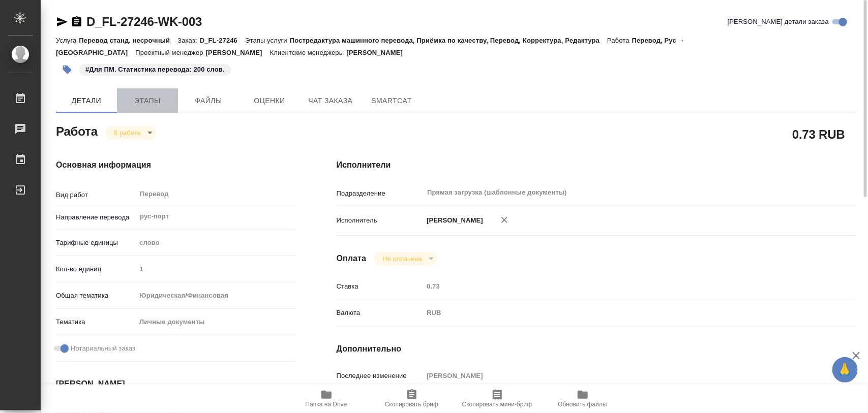 This screenshot has width=868, height=413. I want to click on p: Работа, so click(619, 40).